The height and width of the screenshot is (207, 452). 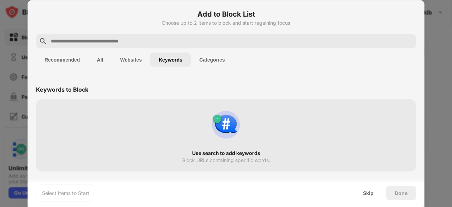 I want to click on h6: Add to Block List, so click(x=226, y=14).